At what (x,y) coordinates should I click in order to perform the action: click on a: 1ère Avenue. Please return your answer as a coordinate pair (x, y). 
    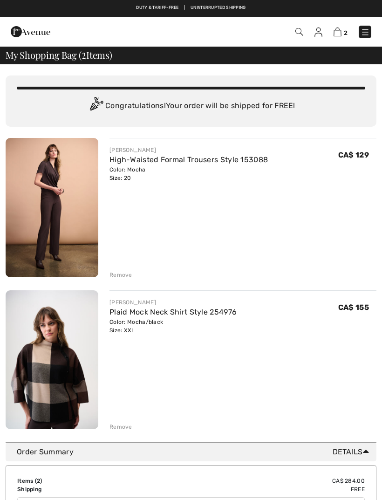
    Looking at the image, I should click on (30, 31).